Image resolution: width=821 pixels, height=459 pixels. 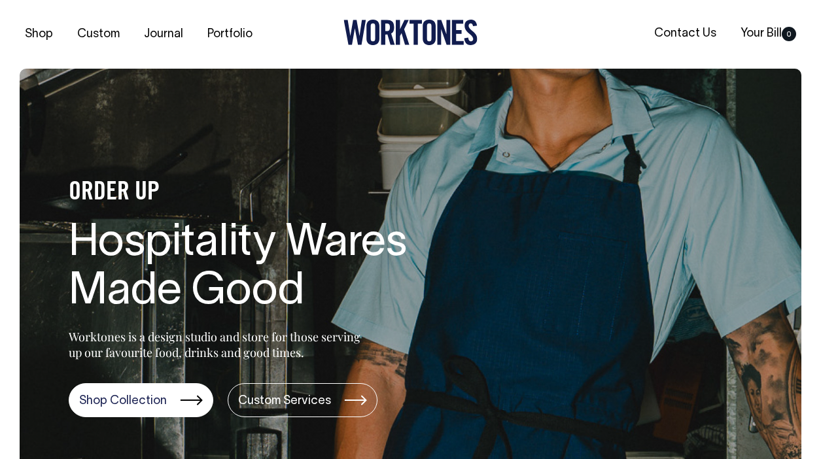 What do you see at coordinates (278, 193) in the screenshot?
I see `h4: ORDER UP` at bounding box center [278, 193].